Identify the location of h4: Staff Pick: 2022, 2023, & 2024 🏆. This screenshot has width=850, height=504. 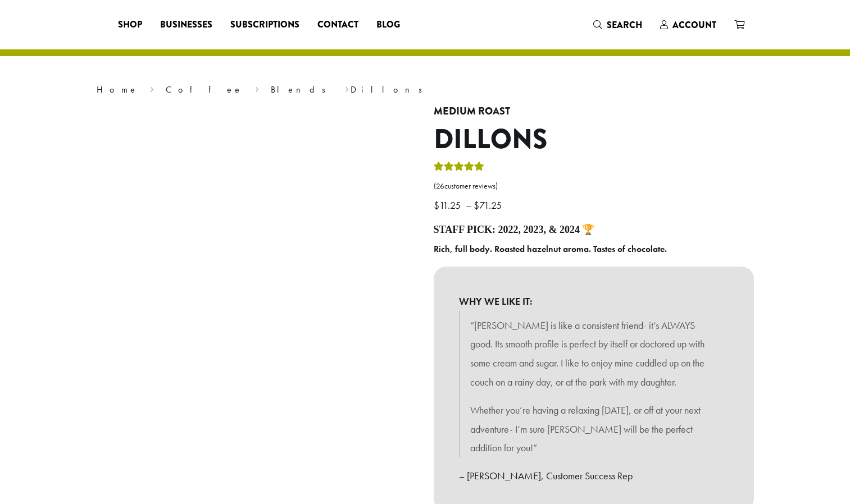
(594, 230).